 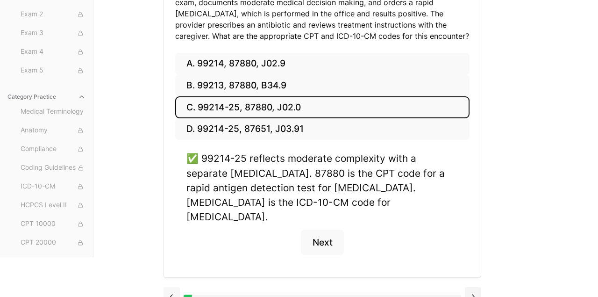 What do you see at coordinates (53, 130) in the screenshot?
I see `button: Anatomy` at bounding box center [53, 130].